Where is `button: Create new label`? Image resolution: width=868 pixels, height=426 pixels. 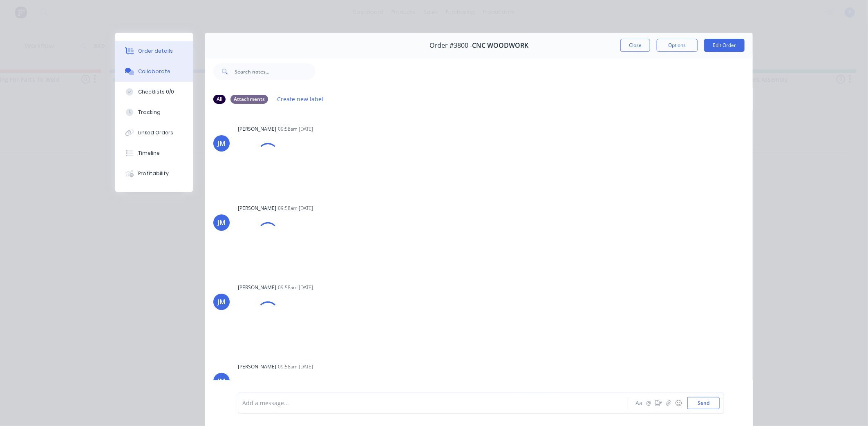 button: Create new label is located at coordinates (300, 99).